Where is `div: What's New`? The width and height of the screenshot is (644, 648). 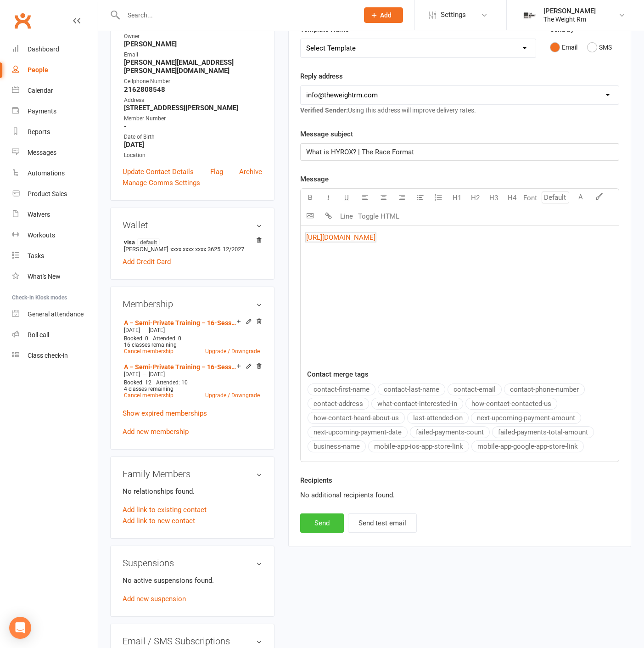
div: What's New is located at coordinates (44, 276).